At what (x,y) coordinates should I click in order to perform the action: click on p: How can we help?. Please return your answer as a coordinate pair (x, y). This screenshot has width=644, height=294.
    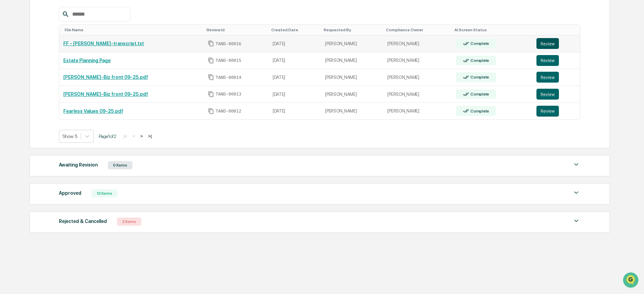
    Looking at the image, I should click on (65, 20).